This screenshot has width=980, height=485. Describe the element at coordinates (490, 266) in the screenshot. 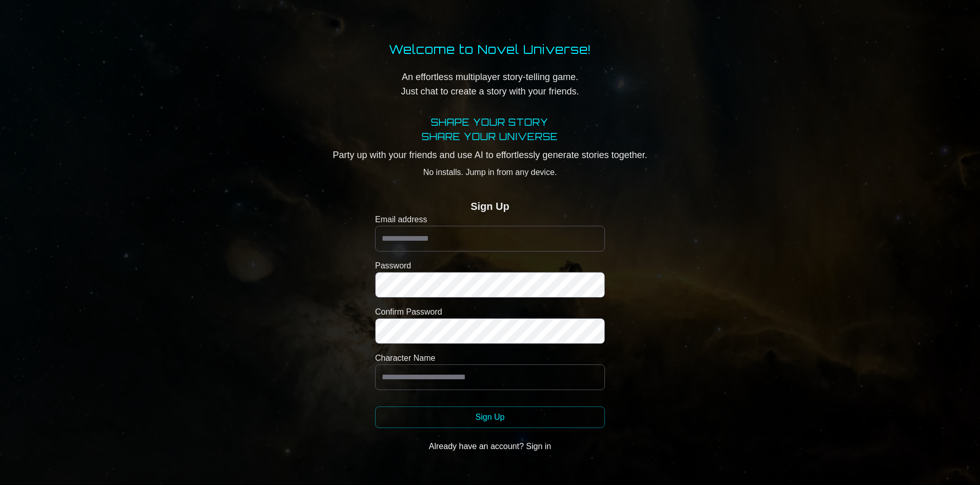

I see `label: Password` at that location.